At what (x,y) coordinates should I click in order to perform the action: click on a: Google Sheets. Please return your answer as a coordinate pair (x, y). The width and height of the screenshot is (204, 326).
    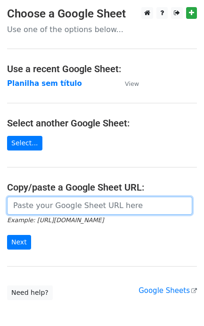
    Looking at the image, I should click on (168, 290).